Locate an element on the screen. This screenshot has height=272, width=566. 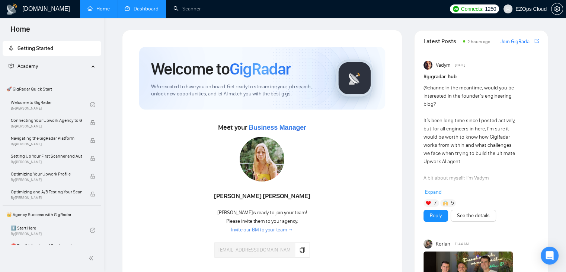
span: Connecting Your Upwork Agency to GigRadar is located at coordinates (47, 120).